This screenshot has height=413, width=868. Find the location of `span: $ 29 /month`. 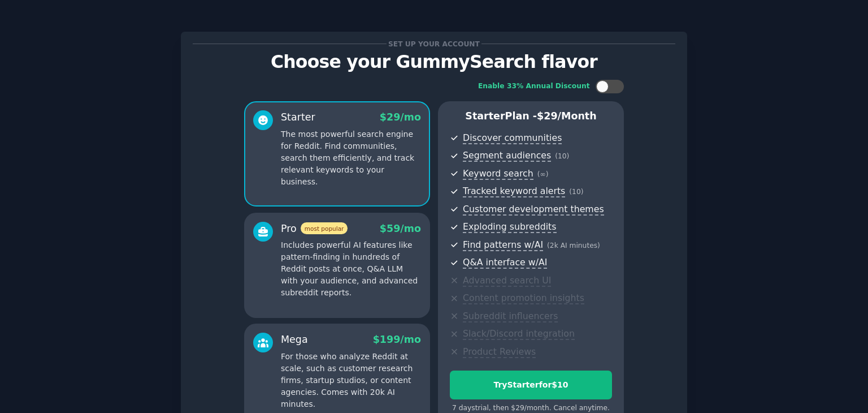

span: $ 29 /month is located at coordinates (567, 116).